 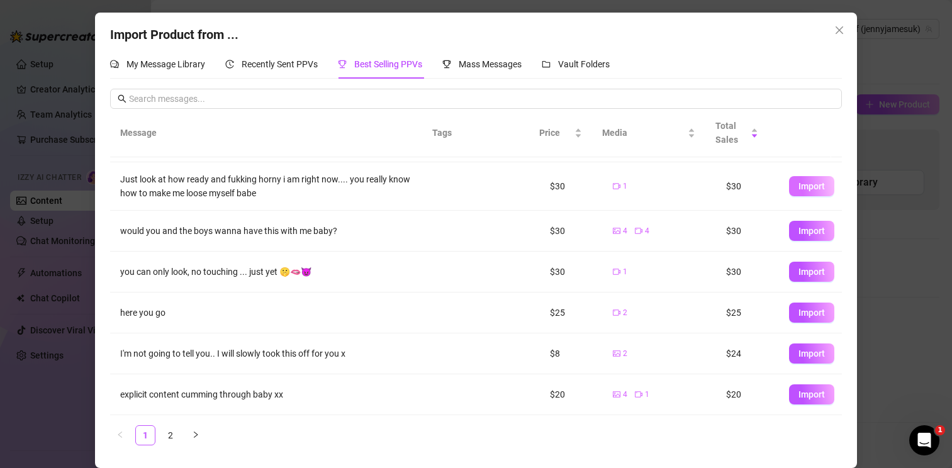 What do you see at coordinates (232, 16) in the screenshot?
I see `div: Close` at bounding box center [232, 16].